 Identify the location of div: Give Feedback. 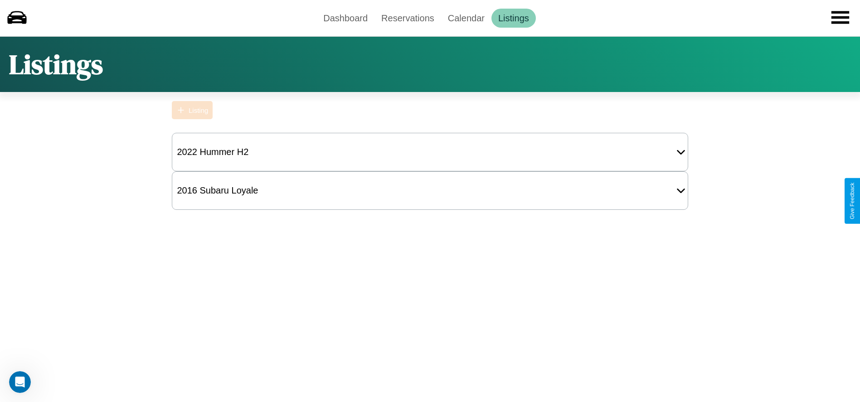
(853, 201).